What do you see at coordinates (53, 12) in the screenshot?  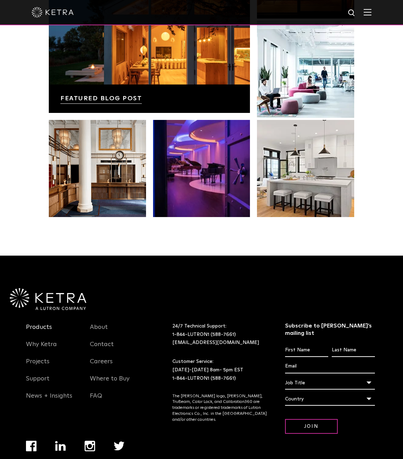 I see `img: ketra-logo-2019-white` at bounding box center [53, 12].